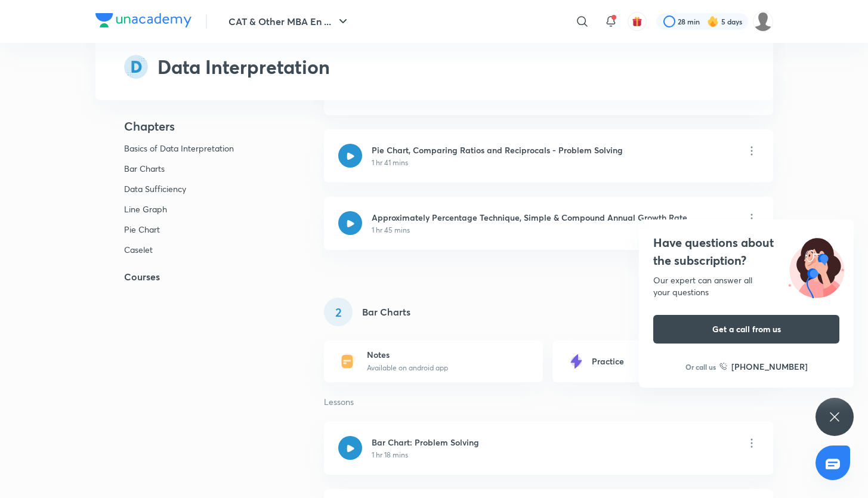 The height and width of the screenshot is (498, 868). Describe the element at coordinates (182, 148) in the screenshot. I see `p: Basics of Data Interpretation` at that location.